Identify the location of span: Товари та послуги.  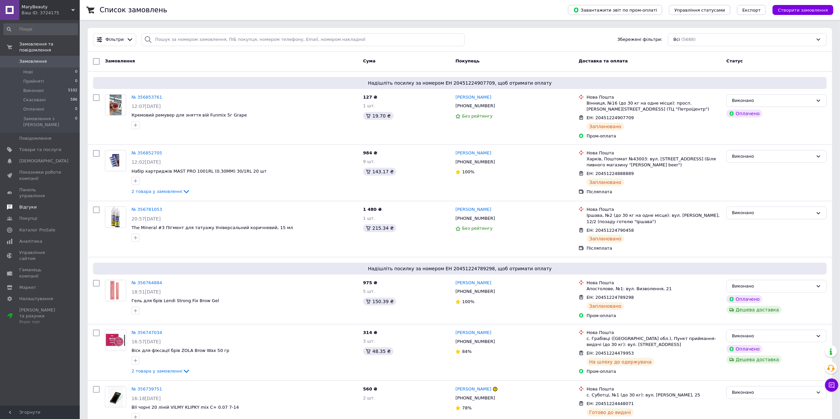
(40, 150).